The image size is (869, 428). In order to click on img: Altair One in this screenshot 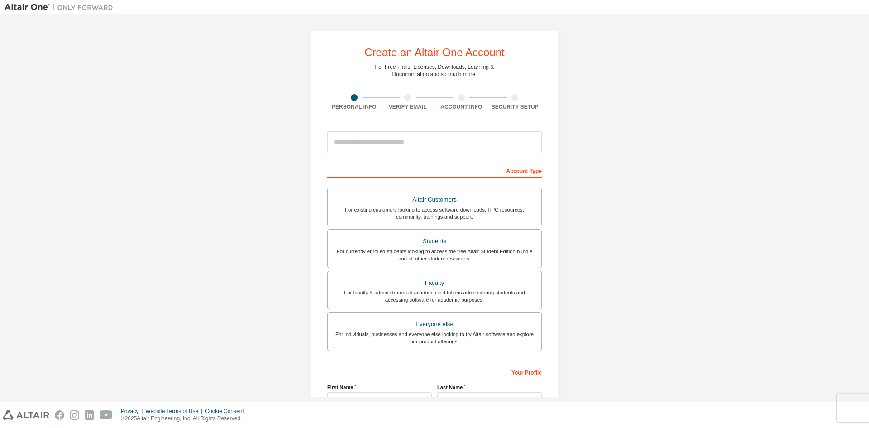, I will do `click(61, 7)`.